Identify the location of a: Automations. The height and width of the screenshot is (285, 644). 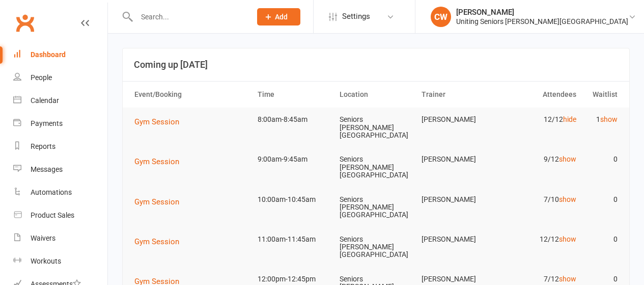
(60, 192).